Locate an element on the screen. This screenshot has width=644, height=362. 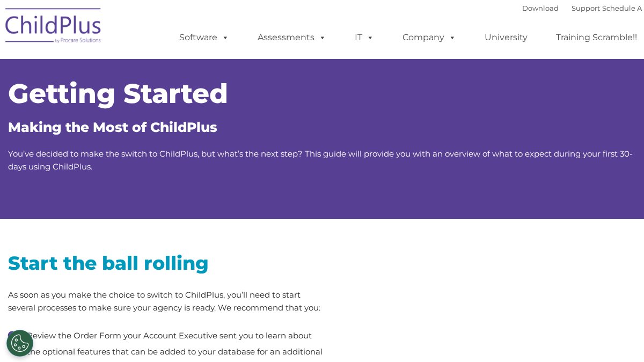
h2: Start the ball rolling is located at coordinates (166, 263).